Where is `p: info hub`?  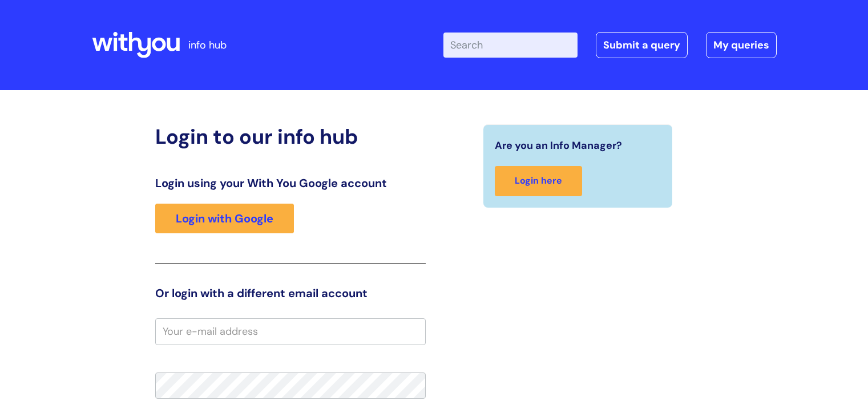
p: info hub is located at coordinates (207, 45).